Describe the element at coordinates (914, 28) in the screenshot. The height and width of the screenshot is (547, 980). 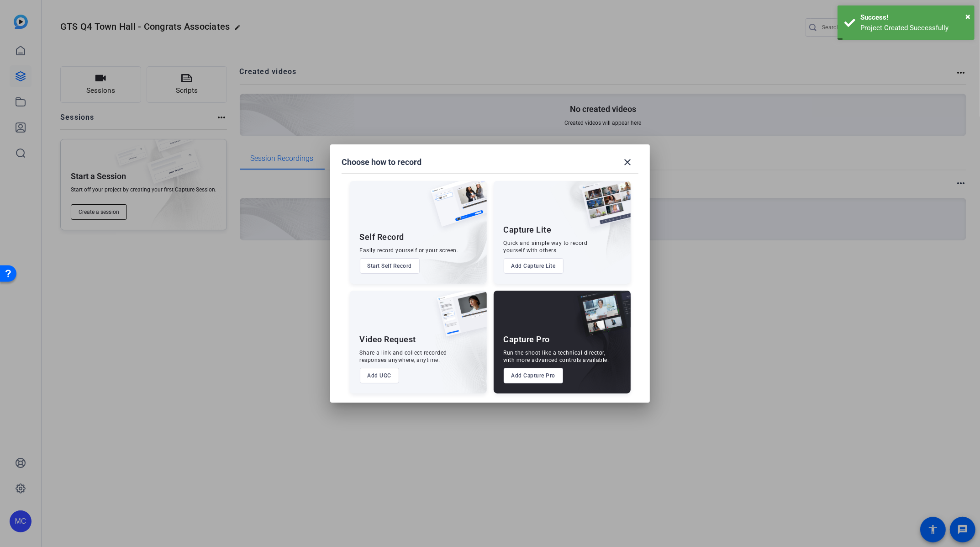
I see `div: Project Created Successfully` at that location.